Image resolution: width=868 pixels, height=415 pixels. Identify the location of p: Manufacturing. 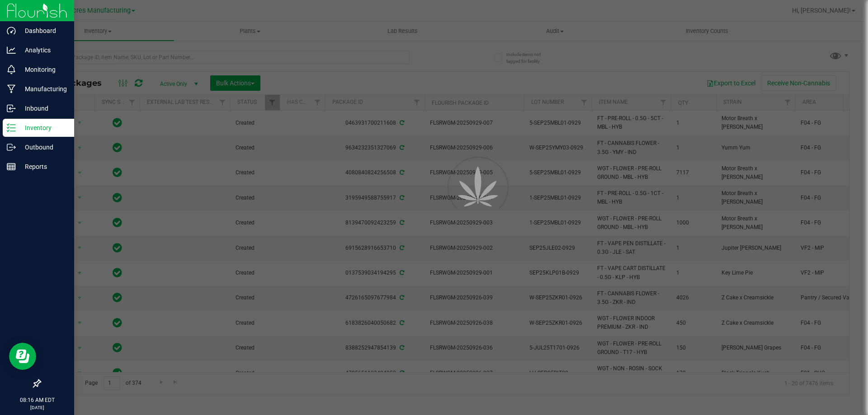
(43, 89).